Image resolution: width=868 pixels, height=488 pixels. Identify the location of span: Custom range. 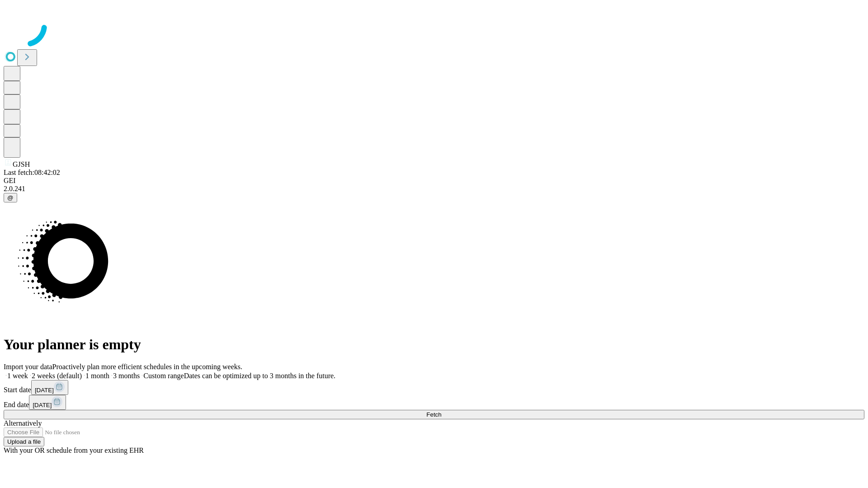
(163, 376).